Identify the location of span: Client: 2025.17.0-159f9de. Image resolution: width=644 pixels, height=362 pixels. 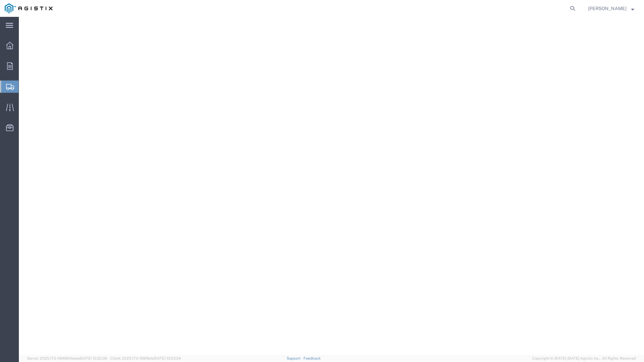
(146, 358).